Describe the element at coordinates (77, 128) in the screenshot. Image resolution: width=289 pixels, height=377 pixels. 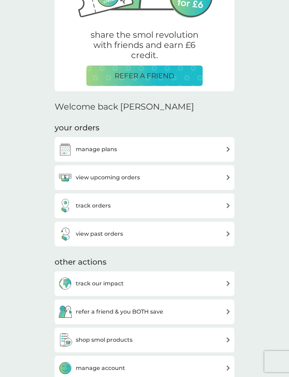
I see `h3: your orders` at that location.